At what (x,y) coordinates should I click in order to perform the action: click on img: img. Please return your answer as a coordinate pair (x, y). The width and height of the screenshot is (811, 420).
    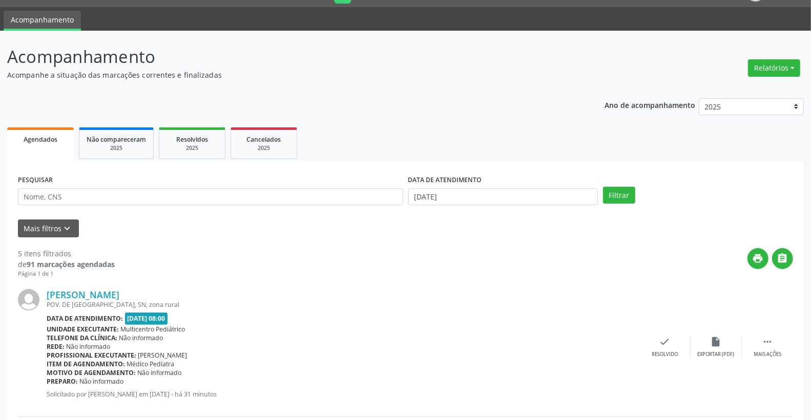
    Looking at the image, I should click on (29, 300).